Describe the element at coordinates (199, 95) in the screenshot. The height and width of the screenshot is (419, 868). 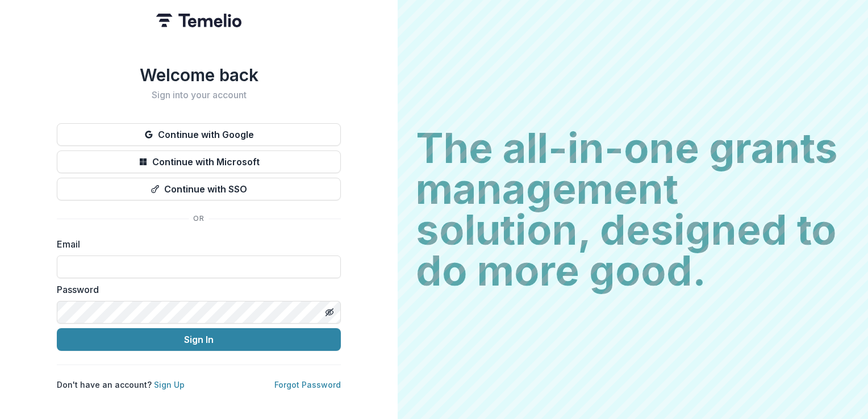
I see `h2: Sign into your account` at that location.